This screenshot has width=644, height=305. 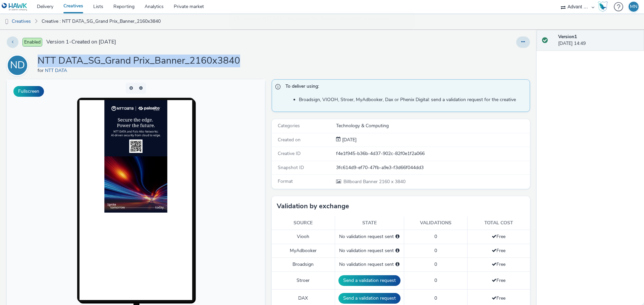 I want to click on th: Total cost, so click(x=498, y=223).